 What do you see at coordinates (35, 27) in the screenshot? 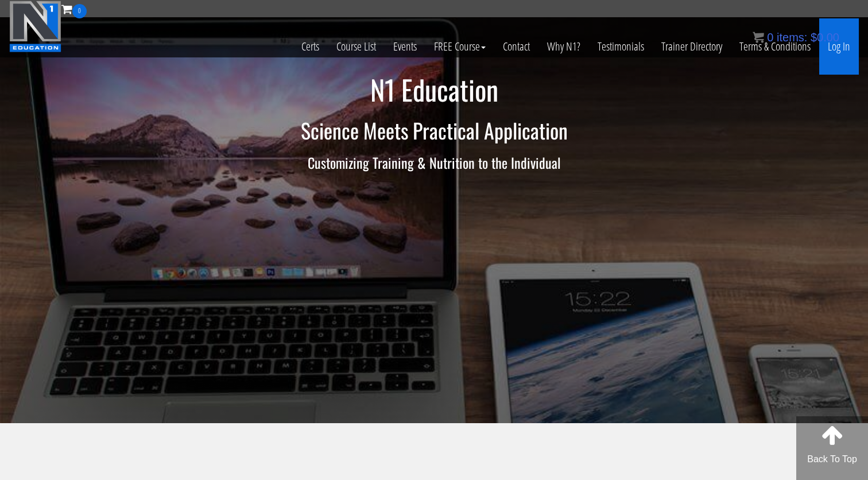
I see `img: n1-education` at bounding box center [35, 27].